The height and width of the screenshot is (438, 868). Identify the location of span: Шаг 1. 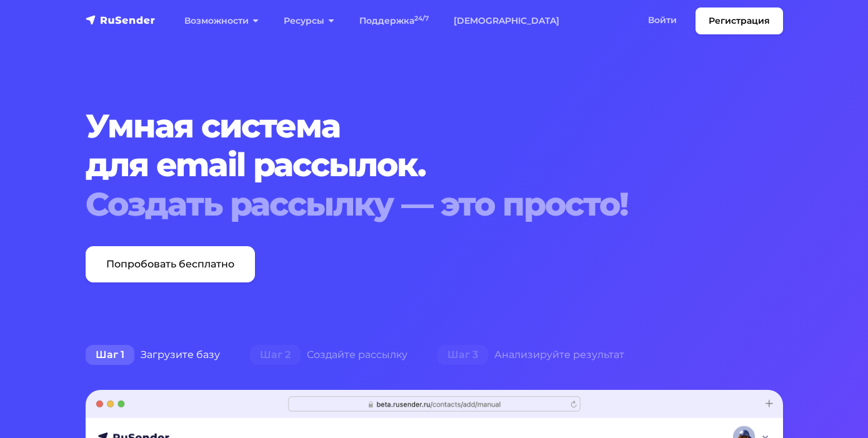
(110, 355).